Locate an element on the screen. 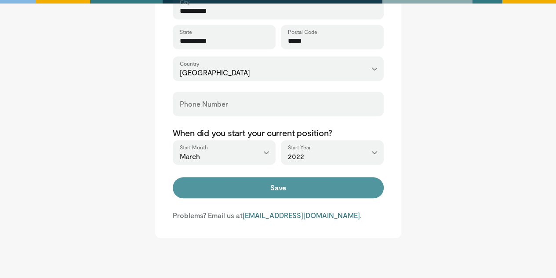  button: Save is located at coordinates (278, 187).